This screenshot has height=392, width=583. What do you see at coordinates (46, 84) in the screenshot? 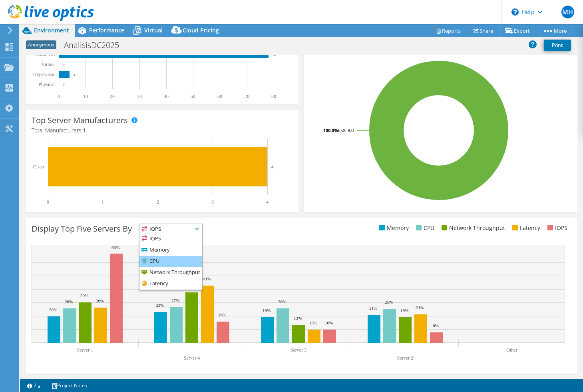
I see `text: Physical` at bounding box center [46, 84].